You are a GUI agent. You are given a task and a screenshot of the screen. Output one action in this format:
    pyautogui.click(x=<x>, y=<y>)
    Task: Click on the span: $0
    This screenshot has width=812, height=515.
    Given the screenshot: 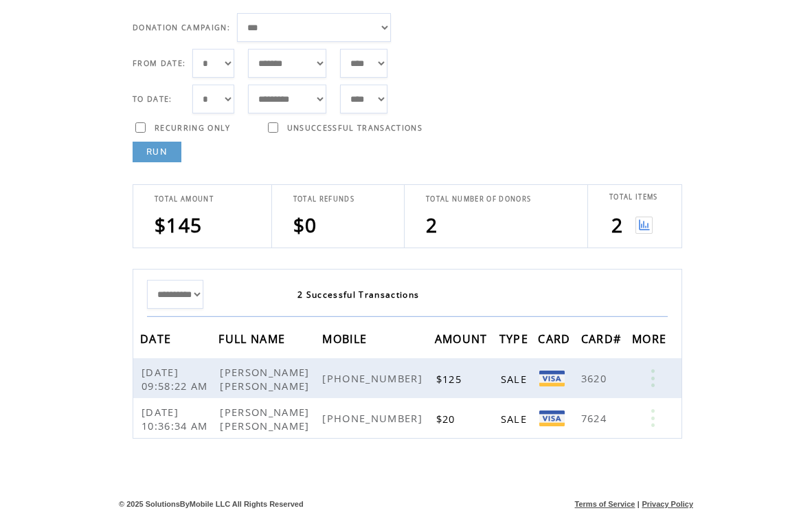 What is the action you would take?
    pyautogui.click(x=305, y=225)
    